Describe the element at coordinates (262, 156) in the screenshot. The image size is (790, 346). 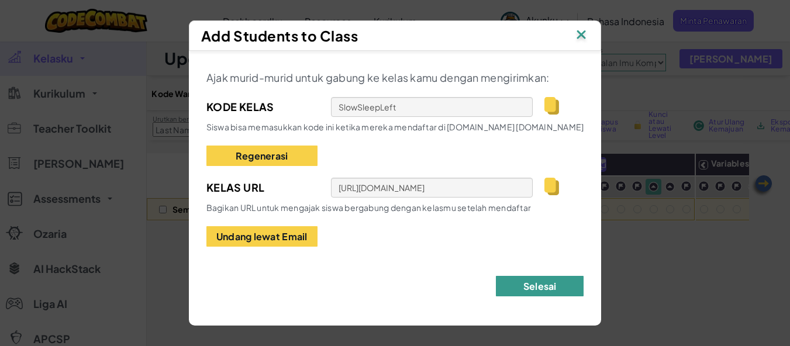
I see `button: Regenerasi` at that location.